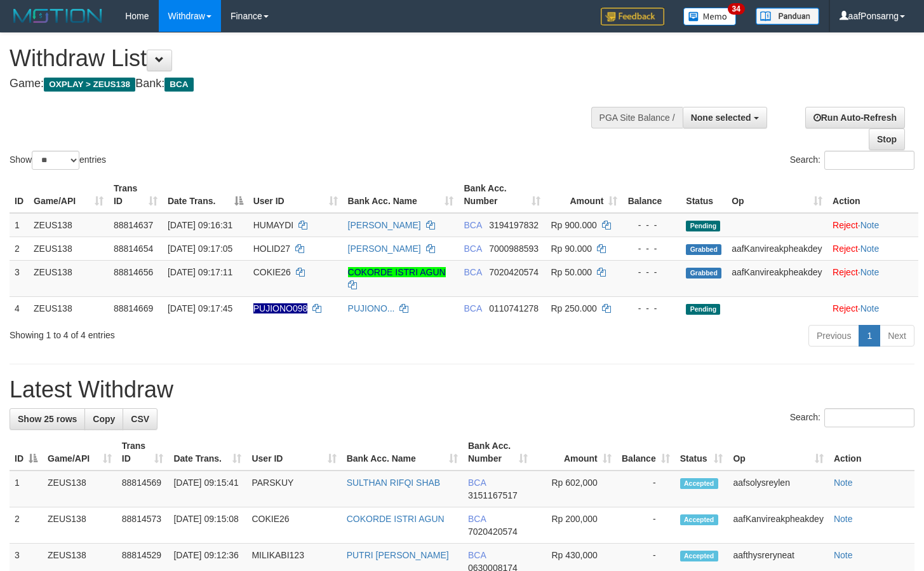 The width and height of the screenshot is (924, 571). I want to click on img: panduan.png, so click(788, 16).